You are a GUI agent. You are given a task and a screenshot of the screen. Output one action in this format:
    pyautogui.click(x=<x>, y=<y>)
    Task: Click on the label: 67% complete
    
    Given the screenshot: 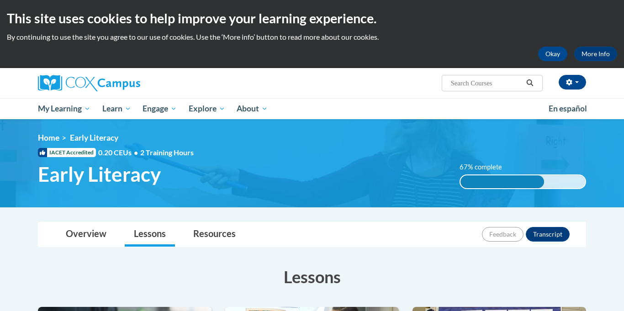 What is the action you would take?
    pyautogui.click(x=486, y=167)
    